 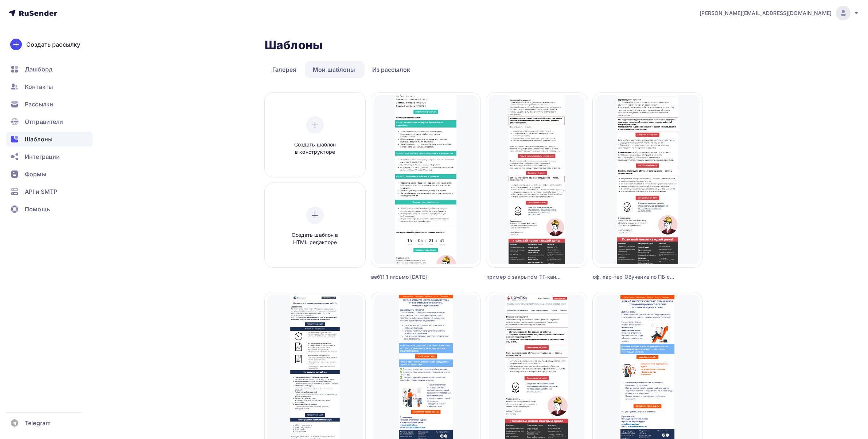 I want to click on div: пример о закрытом ТГ-канале, so click(x=524, y=277).